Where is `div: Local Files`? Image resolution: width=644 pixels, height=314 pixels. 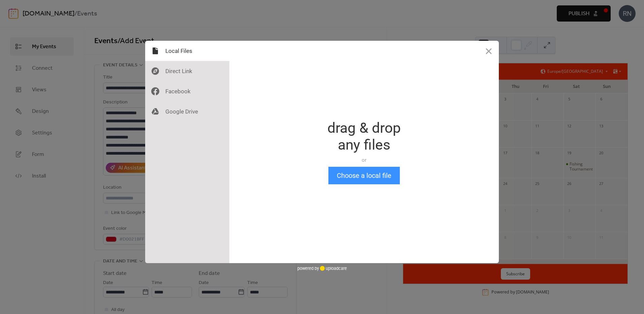 div: Local Files is located at coordinates (187, 51).